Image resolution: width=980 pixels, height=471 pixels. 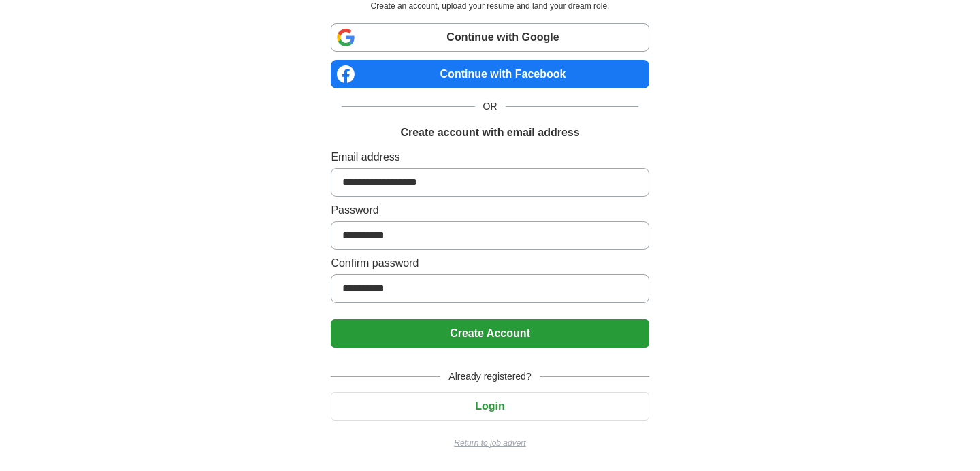 What do you see at coordinates (490, 443) in the screenshot?
I see `p: Return to job advert` at bounding box center [490, 443].